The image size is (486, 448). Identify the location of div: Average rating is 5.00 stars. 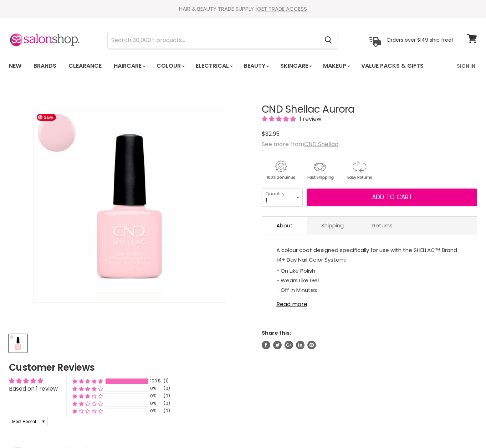
(33, 381).